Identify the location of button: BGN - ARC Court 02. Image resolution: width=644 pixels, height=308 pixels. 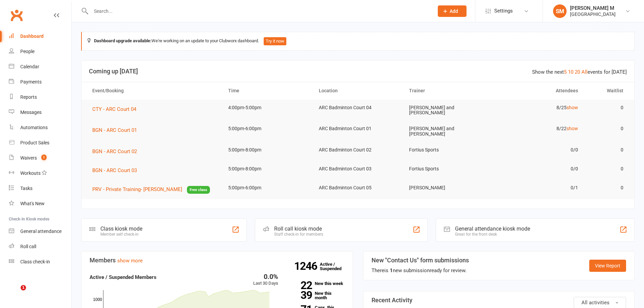
(117, 152).